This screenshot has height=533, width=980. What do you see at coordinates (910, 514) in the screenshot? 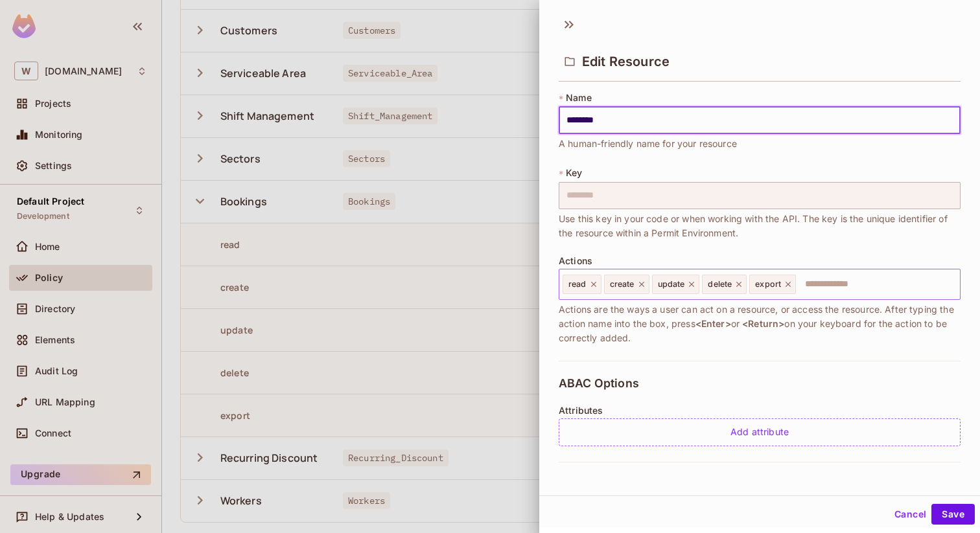
I see `button: Cancel` at bounding box center [910, 514].